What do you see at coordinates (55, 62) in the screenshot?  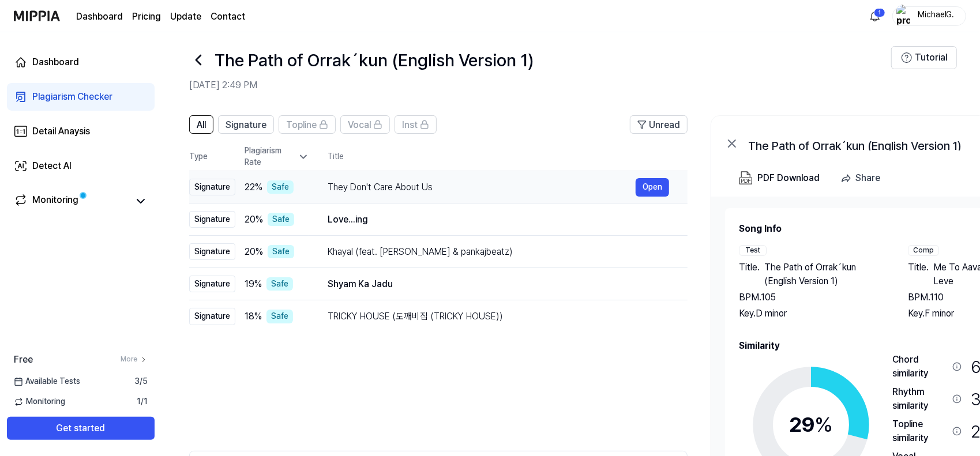 I see `div: Dashboard` at bounding box center [55, 62].